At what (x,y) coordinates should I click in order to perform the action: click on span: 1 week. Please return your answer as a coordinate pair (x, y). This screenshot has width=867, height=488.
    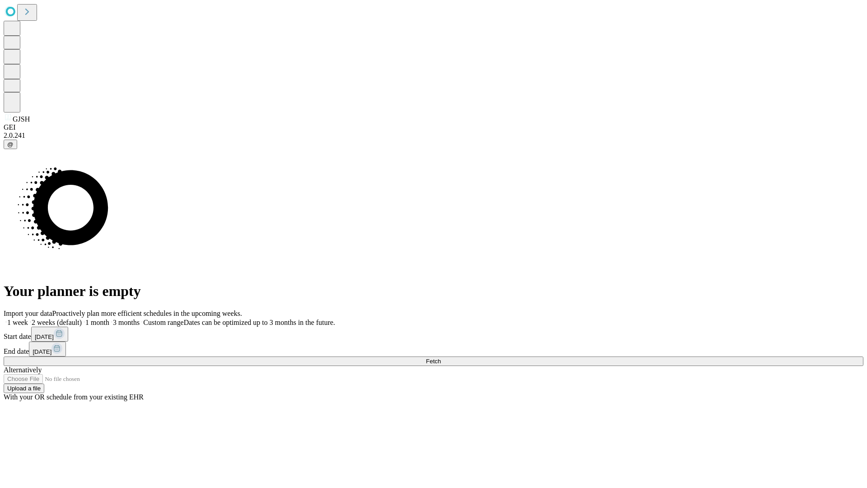
    Looking at the image, I should click on (18, 322).